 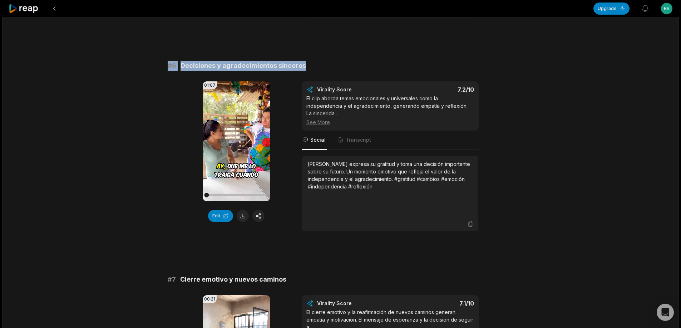 I want to click on div: Open Intercom Messenger, so click(x=665, y=313).